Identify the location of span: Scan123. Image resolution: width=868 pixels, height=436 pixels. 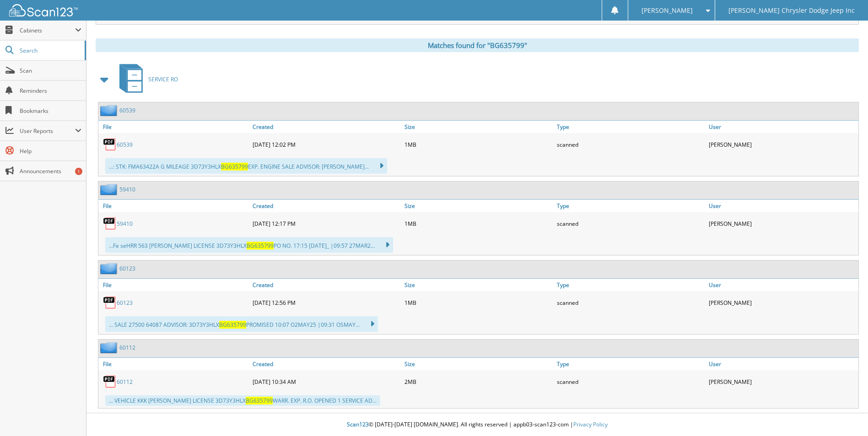
(358, 424).